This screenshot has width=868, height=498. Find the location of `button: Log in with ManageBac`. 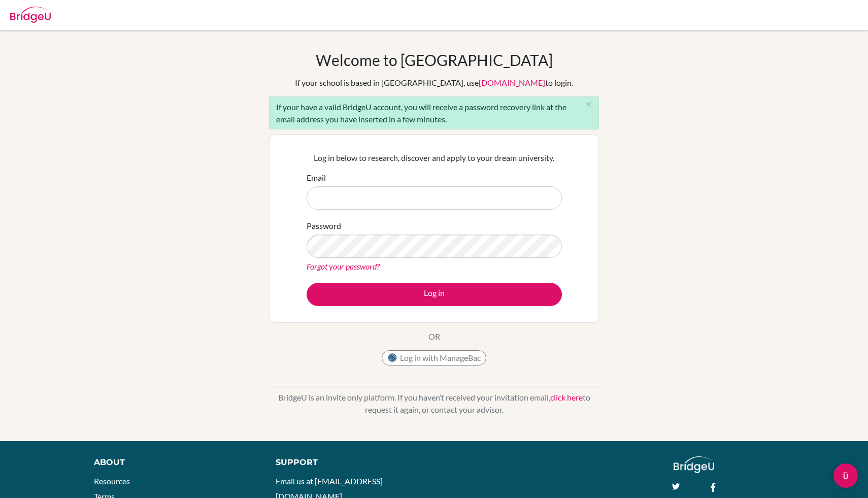

button: Log in with ManageBac is located at coordinates (434, 358).